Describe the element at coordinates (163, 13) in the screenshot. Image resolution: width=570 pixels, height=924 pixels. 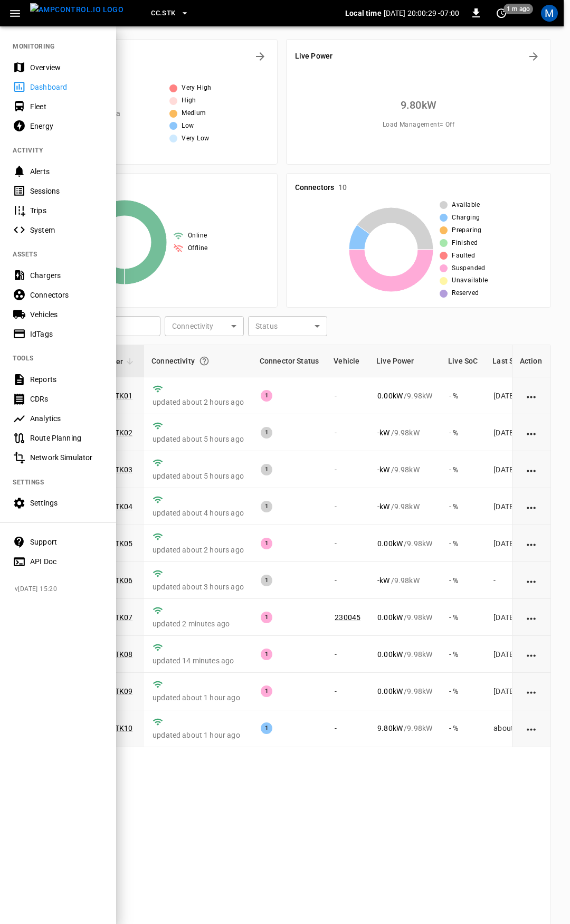
I see `span: CC.STK` at that location.